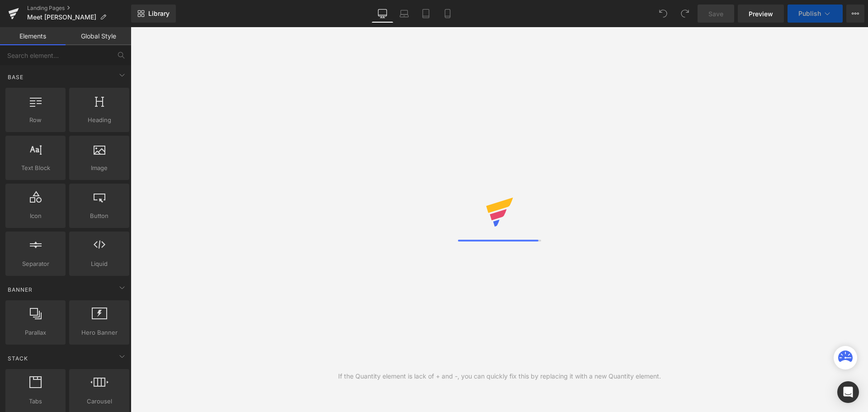 The width and height of the screenshot is (868, 412). Describe the element at coordinates (761, 14) in the screenshot. I see `span: Preview` at that location.